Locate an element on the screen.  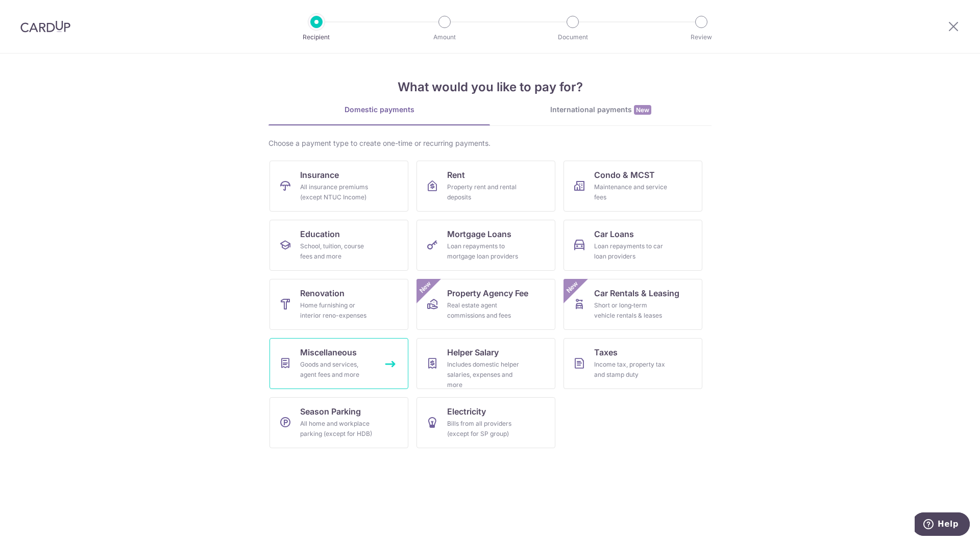
div: School, tuition, course fees and more is located at coordinates (337, 252).